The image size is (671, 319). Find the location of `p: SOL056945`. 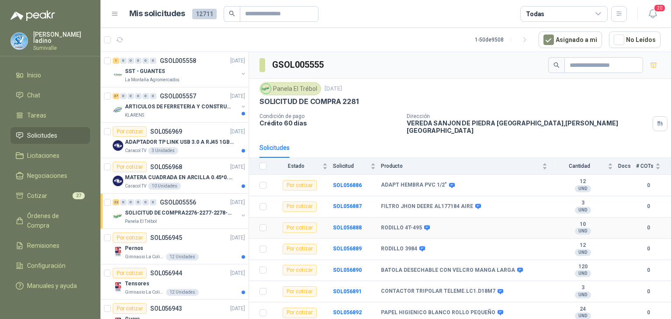

p: SOL056945 is located at coordinates (166, 238).